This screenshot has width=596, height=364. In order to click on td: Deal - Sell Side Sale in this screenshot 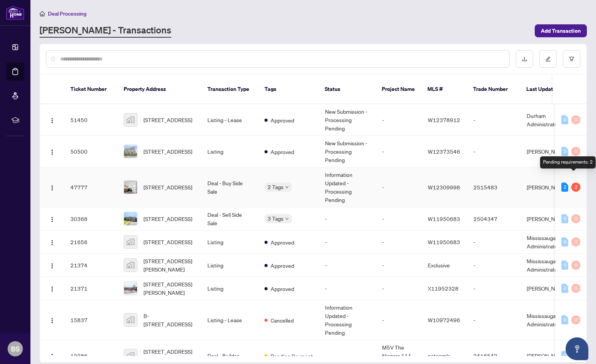, I will do `click(230, 219)`.